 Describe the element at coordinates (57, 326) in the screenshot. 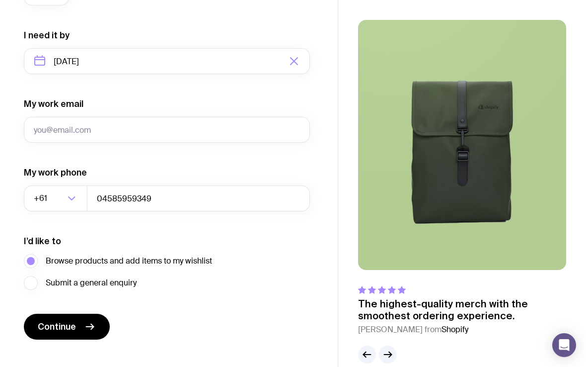

I see `span: Continue` at that location.